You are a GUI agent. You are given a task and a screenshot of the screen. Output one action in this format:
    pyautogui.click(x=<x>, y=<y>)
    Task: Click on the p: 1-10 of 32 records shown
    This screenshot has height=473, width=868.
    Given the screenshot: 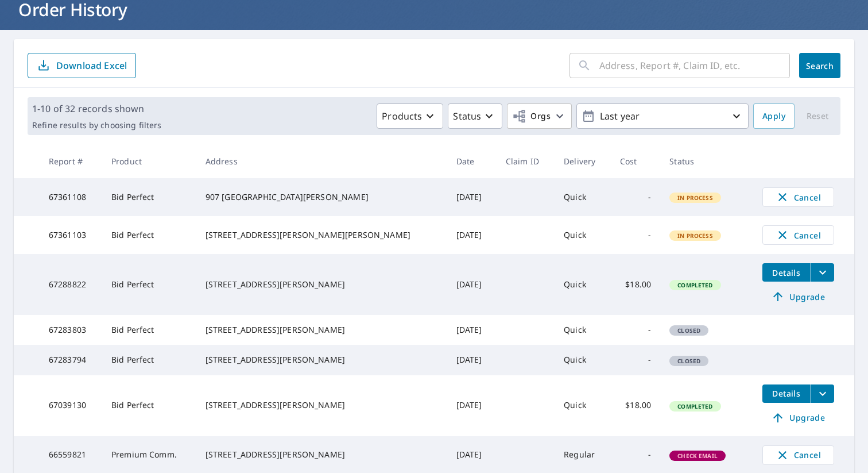 What is the action you would take?
    pyautogui.click(x=97, y=109)
    